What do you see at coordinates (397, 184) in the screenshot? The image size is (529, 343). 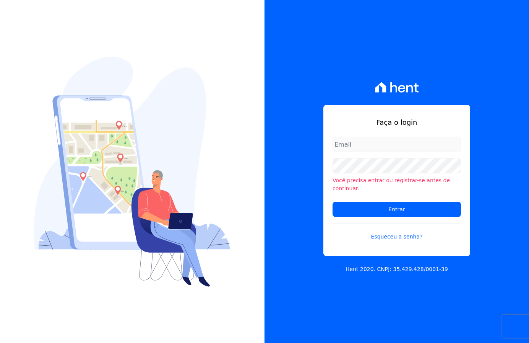 I see `li: Você precisa entrar ou registrar-se antes de continuar.` at bounding box center [397, 184].